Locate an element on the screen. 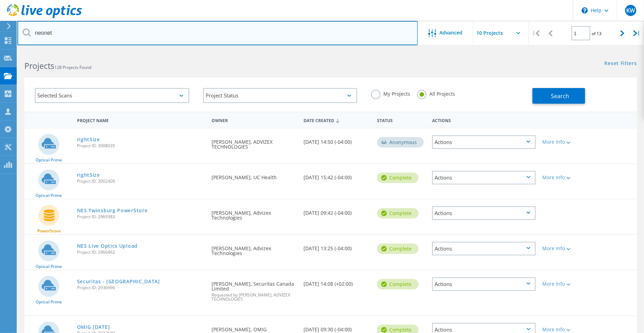 Image resolution: width=644 pixels, height=333 pixels. input: Search projects by name, owner, ID, company, etc is located at coordinates (218, 33).